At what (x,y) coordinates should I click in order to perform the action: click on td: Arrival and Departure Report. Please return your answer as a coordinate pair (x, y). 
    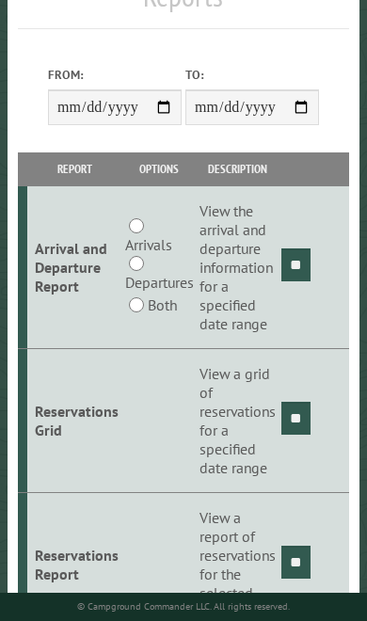
    Looking at the image, I should click on (74, 267).